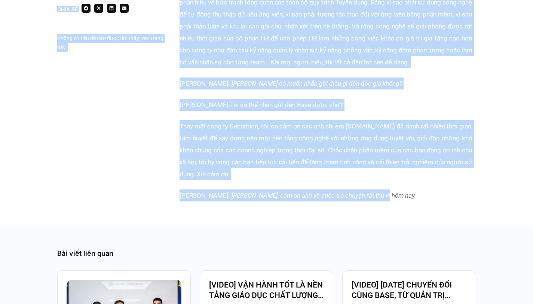 The height and width of the screenshot is (304, 533). I want to click on div: Share on email, so click(124, 8).